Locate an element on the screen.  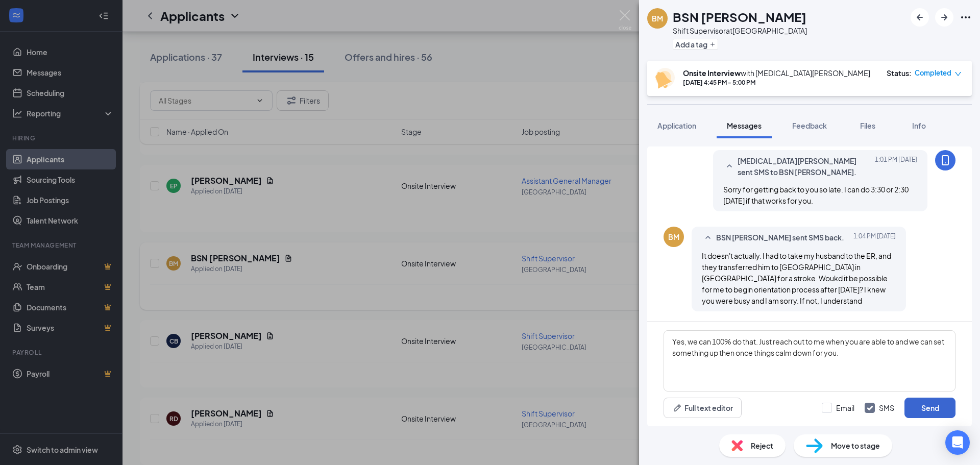
span: Reject is located at coordinates (762, 446).